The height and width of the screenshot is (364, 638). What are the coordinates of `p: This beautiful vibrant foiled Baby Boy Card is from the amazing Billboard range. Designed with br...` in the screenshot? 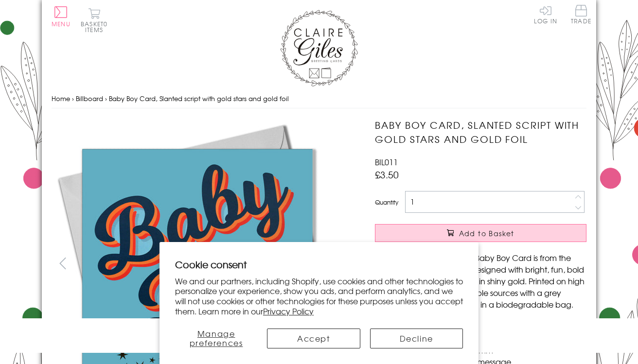 It's located at (481, 281).